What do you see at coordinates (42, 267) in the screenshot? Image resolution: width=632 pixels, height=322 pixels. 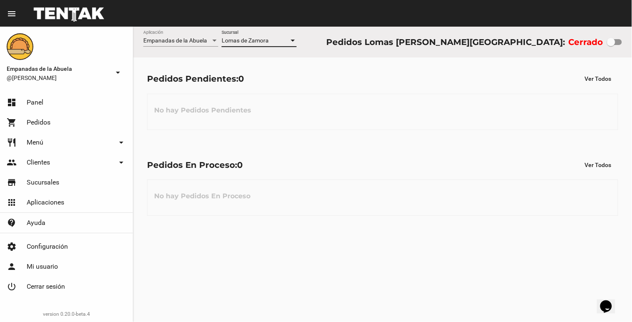 I see `span: Mi usuario` at bounding box center [42, 267].